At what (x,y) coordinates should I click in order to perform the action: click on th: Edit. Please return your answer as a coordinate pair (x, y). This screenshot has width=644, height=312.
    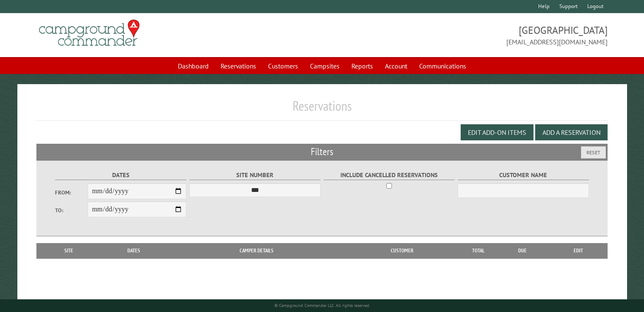
    Looking at the image, I should click on (578, 251).